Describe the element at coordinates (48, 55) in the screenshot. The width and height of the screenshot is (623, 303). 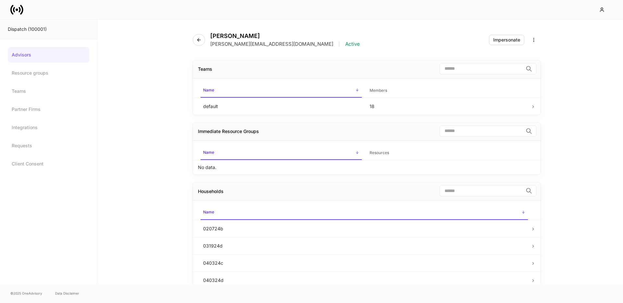
I see `a: Advisors` at that location.